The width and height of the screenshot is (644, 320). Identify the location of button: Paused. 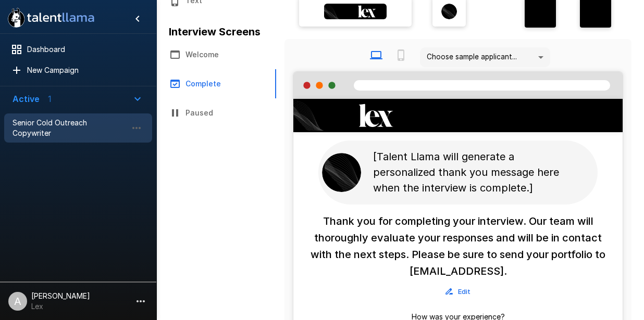
(216, 113).